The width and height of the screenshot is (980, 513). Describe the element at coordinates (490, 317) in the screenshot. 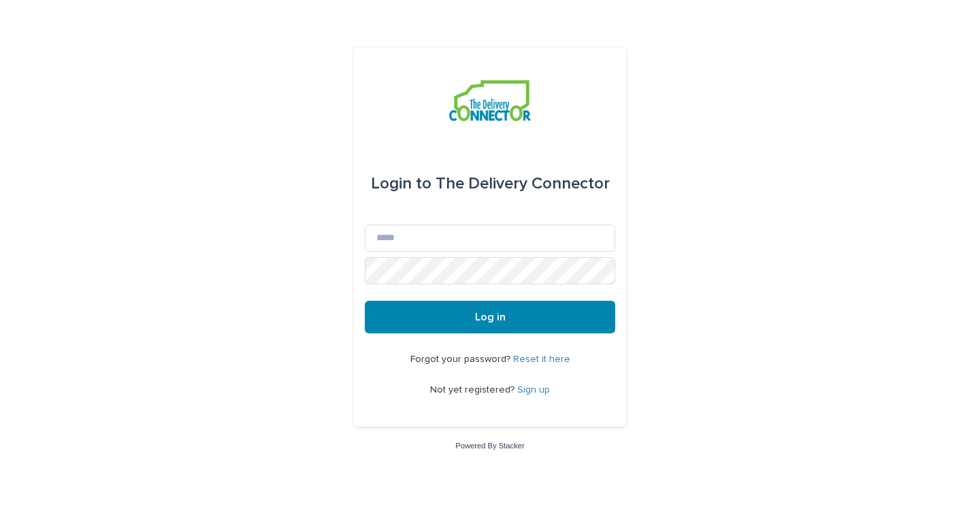

I see `span: Log in` at that location.